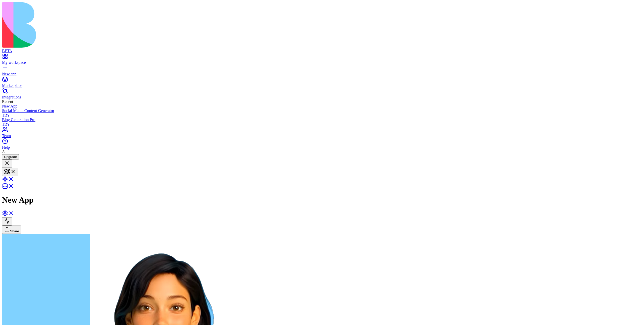 Image resolution: width=644 pixels, height=325 pixels. Describe the element at coordinates (322, 145) in the screenshot. I see `a: Help` at that location.